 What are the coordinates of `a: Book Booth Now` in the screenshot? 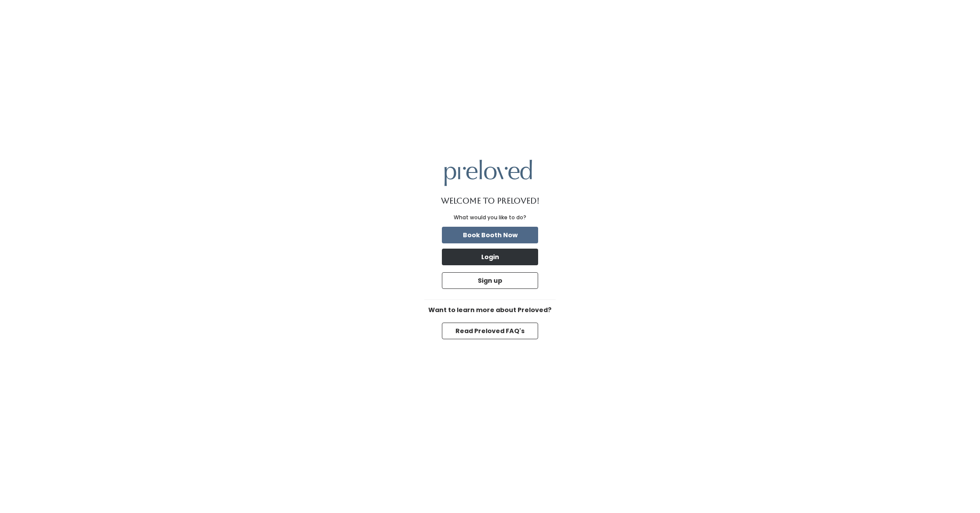 It's located at (490, 235).